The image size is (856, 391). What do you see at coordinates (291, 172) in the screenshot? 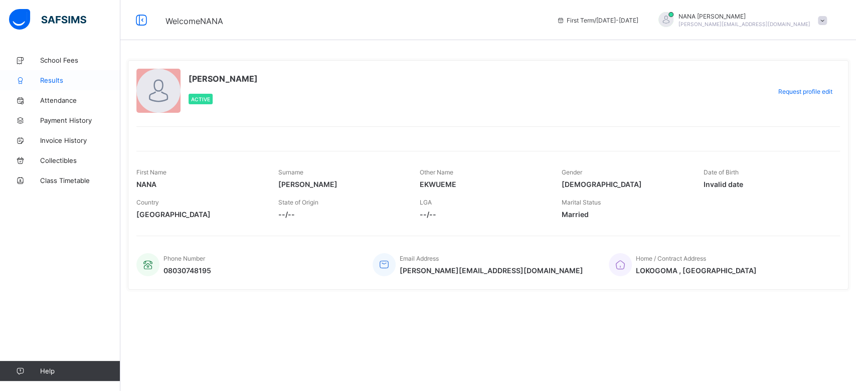
I see `span: Surname` at bounding box center [291, 172].